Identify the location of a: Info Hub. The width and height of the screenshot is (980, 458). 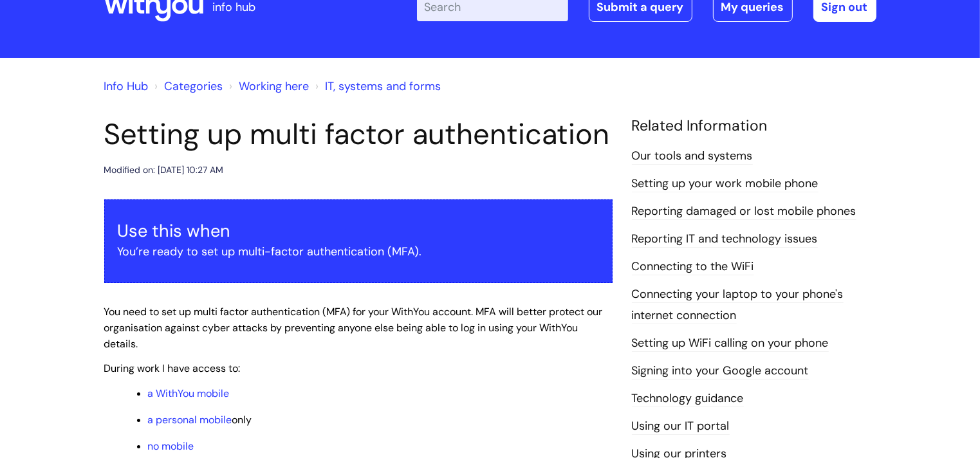
(126, 86).